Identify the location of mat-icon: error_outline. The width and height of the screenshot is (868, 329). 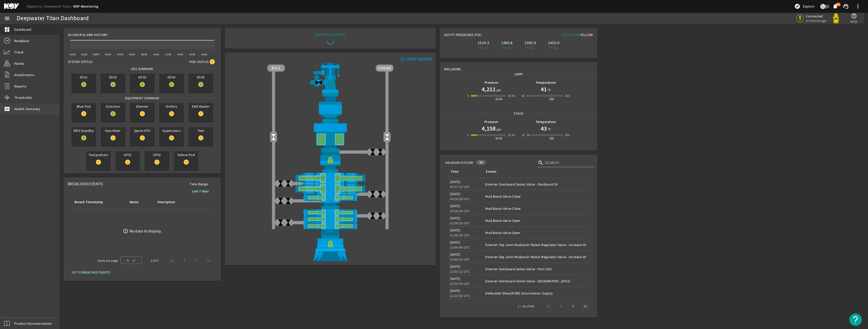
(125, 231).